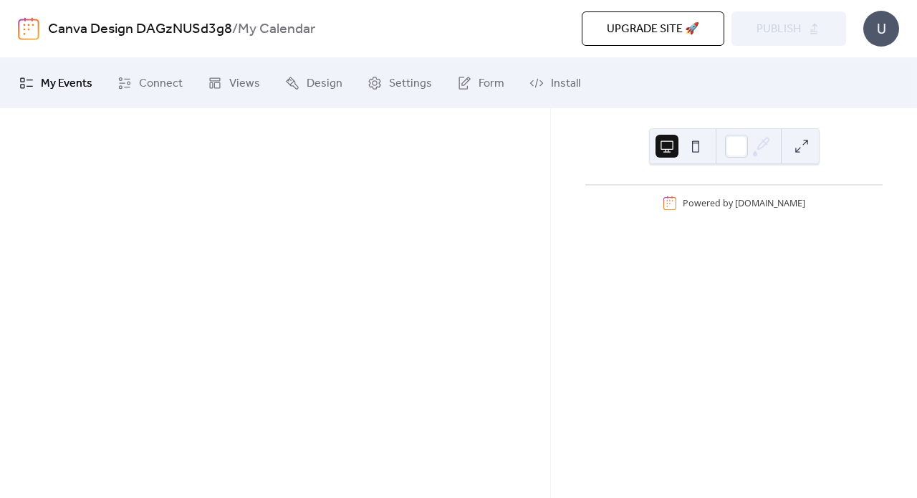  What do you see at coordinates (653, 29) in the screenshot?
I see `button: Upgrade site 🚀` at bounding box center [653, 29].